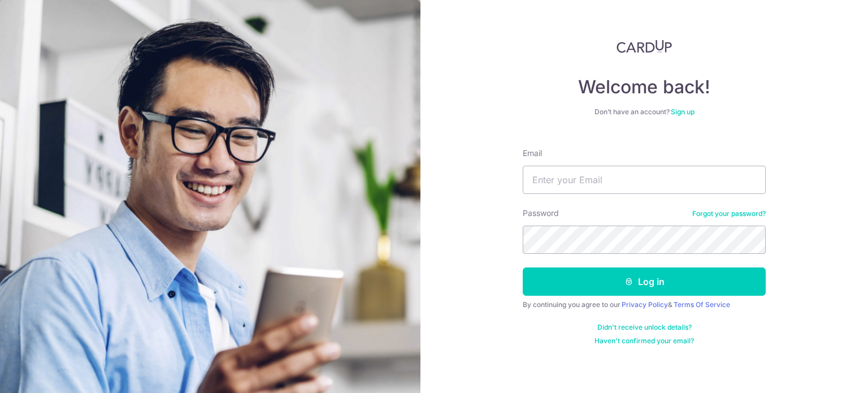  Describe the element at coordinates (533, 153) in the screenshot. I see `label: Email` at that location.